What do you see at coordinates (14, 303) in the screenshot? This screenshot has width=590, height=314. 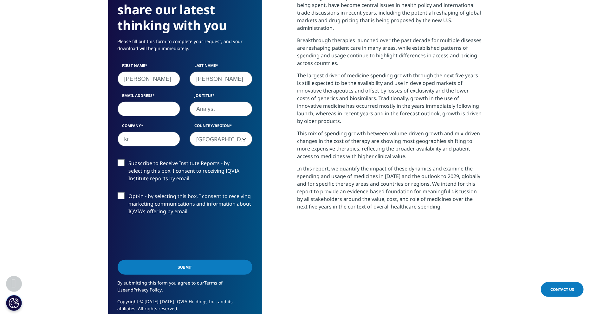 I see `button: Cookies Settings` at bounding box center [14, 303].